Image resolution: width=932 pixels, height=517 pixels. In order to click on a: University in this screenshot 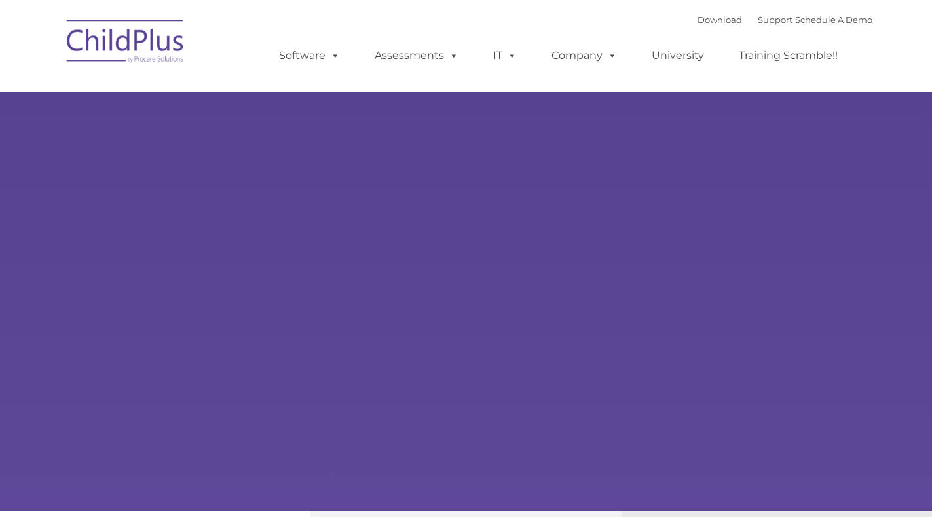, I will do `click(678, 56)`.